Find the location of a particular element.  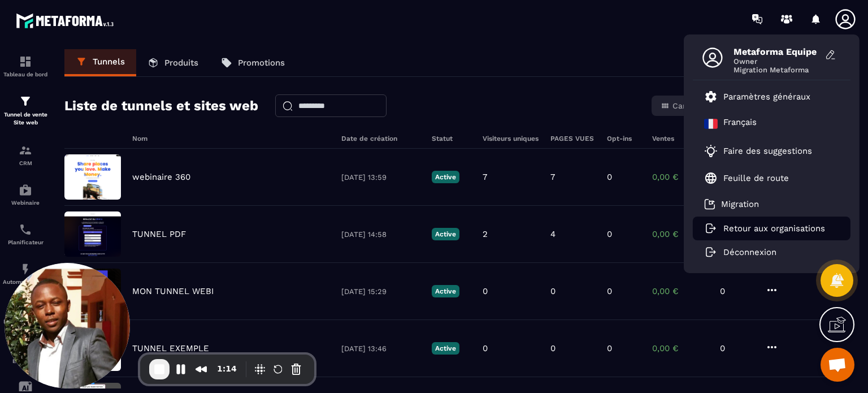

p: Retour aux organisations is located at coordinates (774, 228).